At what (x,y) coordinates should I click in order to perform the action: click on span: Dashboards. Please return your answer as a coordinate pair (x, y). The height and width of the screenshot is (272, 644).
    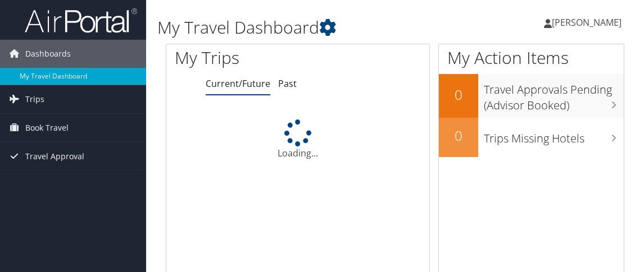
    Looking at the image, I should click on (48, 54).